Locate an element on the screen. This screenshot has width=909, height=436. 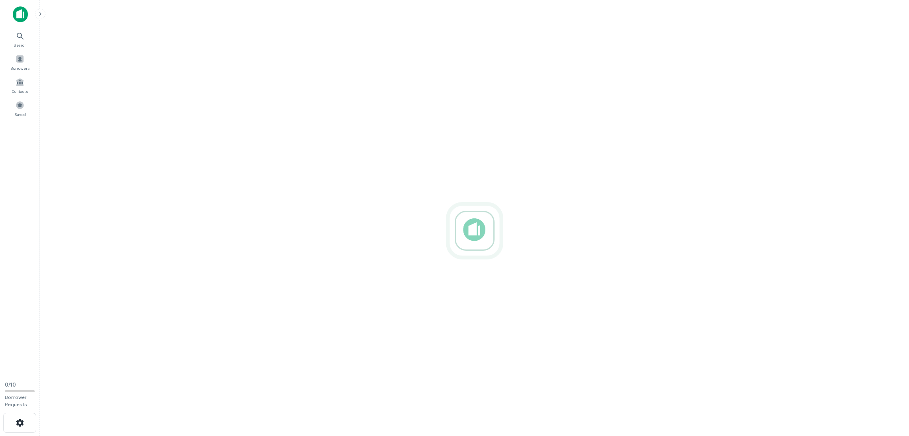
div: Borrowers is located at coordinates (20, 62).